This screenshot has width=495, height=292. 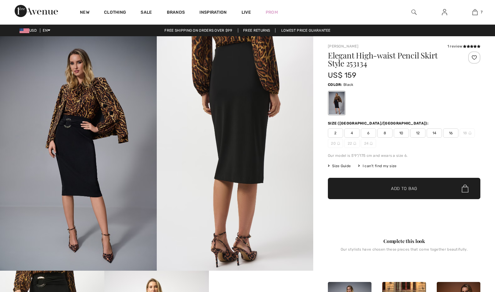 I want to click on a: Brands, so click(x=176, y=13).